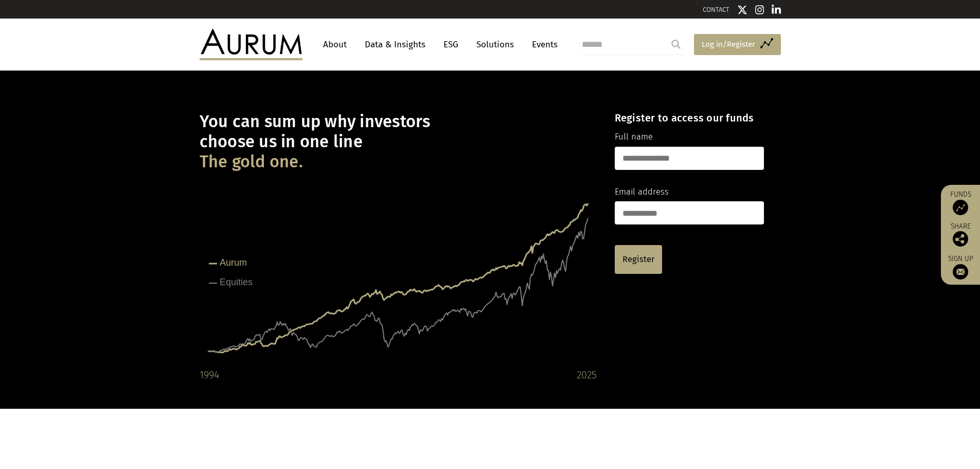  Describe the element at coordinates (737, 44) in the screenshot. I see `a: Log in/Register` at that location.